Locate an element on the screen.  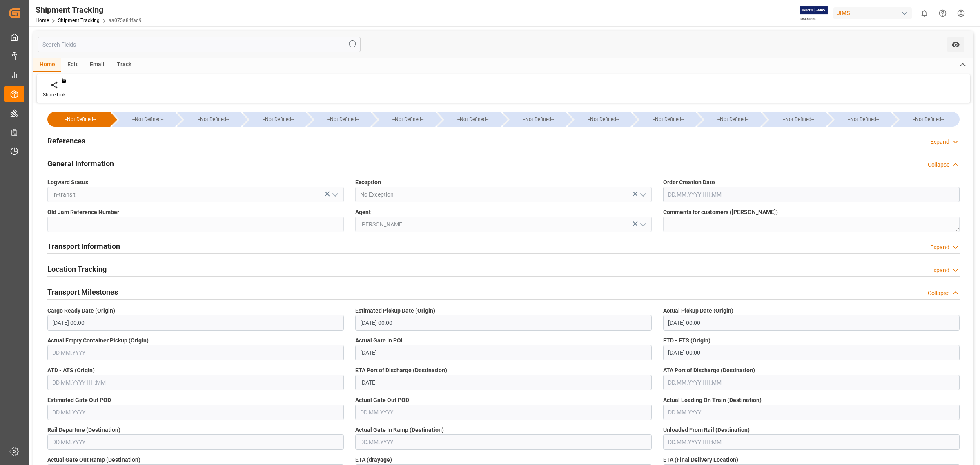
div: Track is located at coordinates (124, 65).